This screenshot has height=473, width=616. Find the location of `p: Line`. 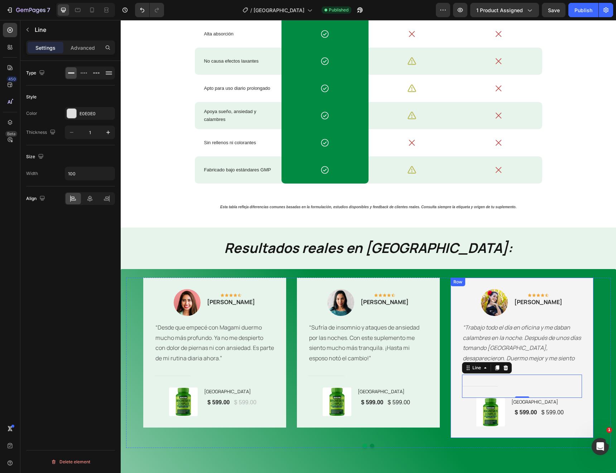

p: Line is located at coordinates (73, 30).